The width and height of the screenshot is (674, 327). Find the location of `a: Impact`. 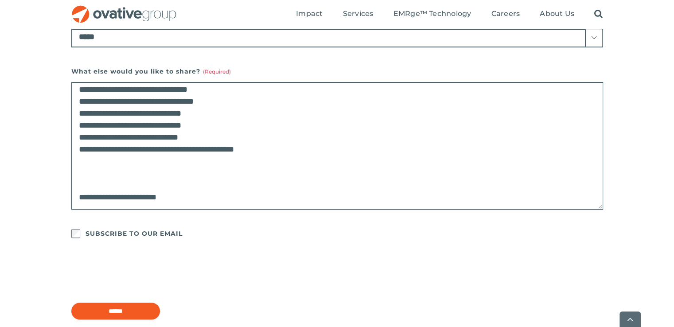

a: Impact is located at coordinates (309, 14).